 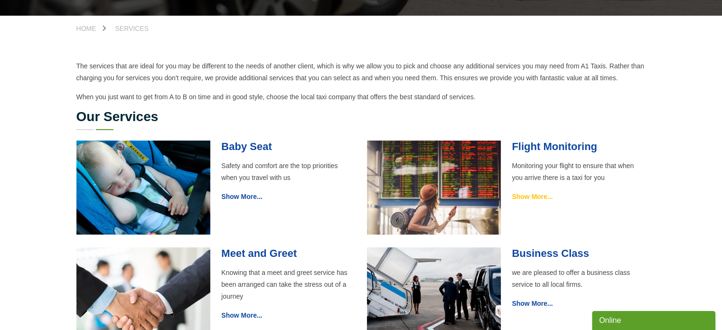 What do you see at coordinates (143, 187) in the screenshot?
I see `img: Baby Seat` at bounding box center [143, 187].